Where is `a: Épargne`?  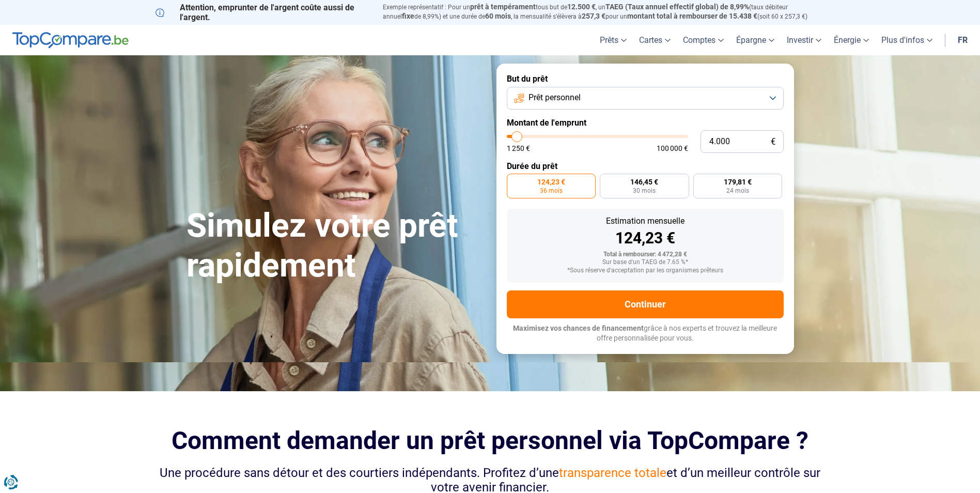
a: Épargne is located at coordinates (756, 40).